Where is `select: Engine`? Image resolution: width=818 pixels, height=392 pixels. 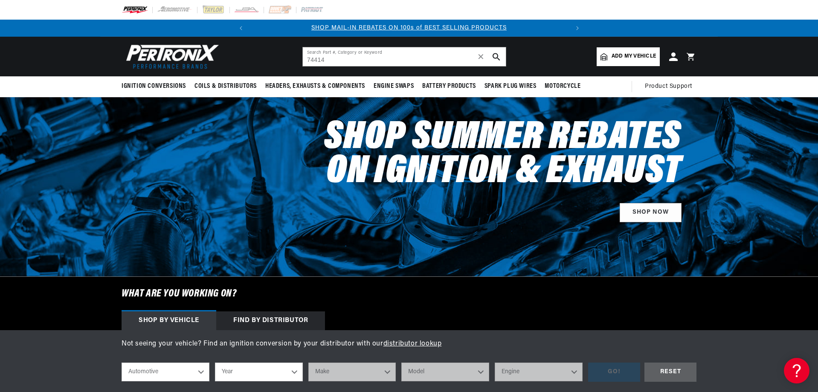
select: Engine is located at coordinates (539, 372).